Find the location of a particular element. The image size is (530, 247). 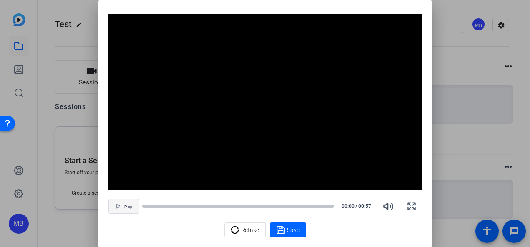

span: 00:57 is located at coordinates (367, 207).